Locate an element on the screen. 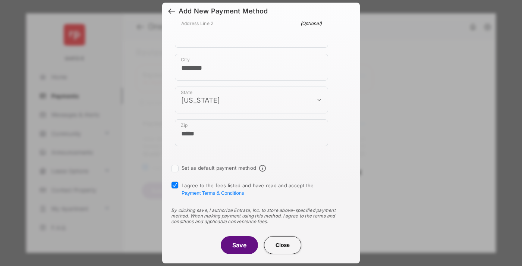 The height and width of the screenshot is (266, 522). button: Close is located at coordinates (283, 245).